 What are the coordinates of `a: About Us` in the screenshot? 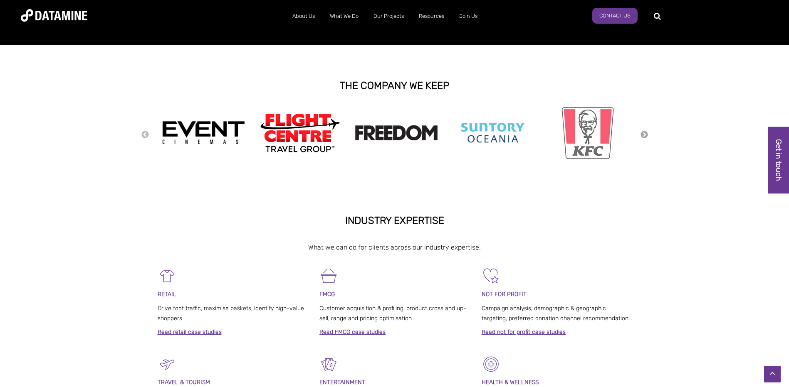 It's located at (303, 16).